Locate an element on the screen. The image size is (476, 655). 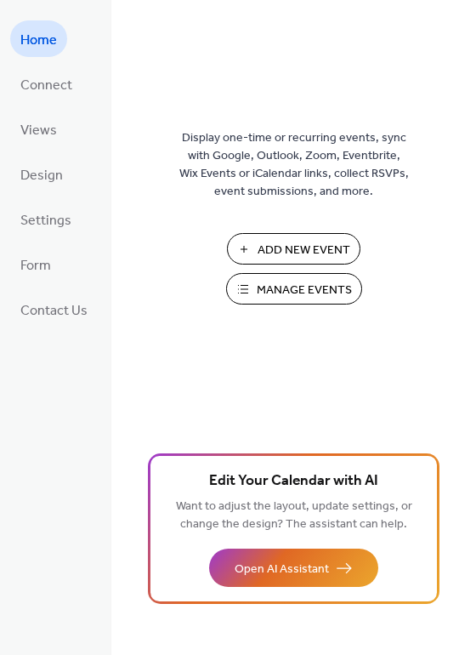
span: Display one-time or recurring events, sync with Google, Outlook, Zoom, Eventbrite, Wix Events or ... is located at coordinates (294, 165).